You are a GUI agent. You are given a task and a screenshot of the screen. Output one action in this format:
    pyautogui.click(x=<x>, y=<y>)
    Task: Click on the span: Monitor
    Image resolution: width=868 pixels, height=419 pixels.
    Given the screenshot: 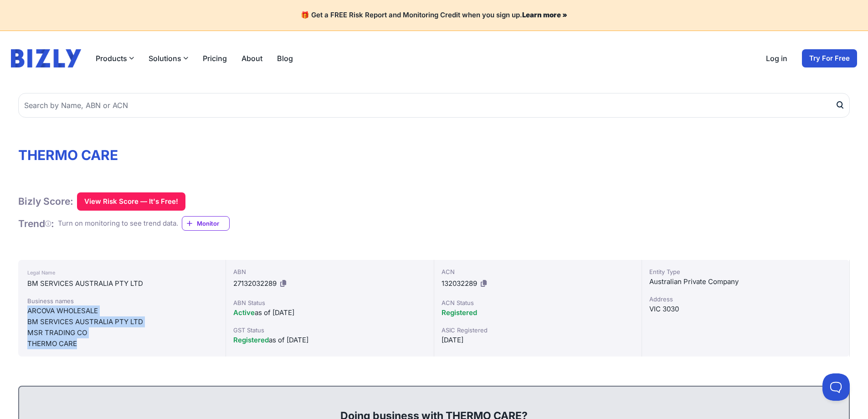 What is the action you would take?
    pyautogui.click(x=213, y=224)
    